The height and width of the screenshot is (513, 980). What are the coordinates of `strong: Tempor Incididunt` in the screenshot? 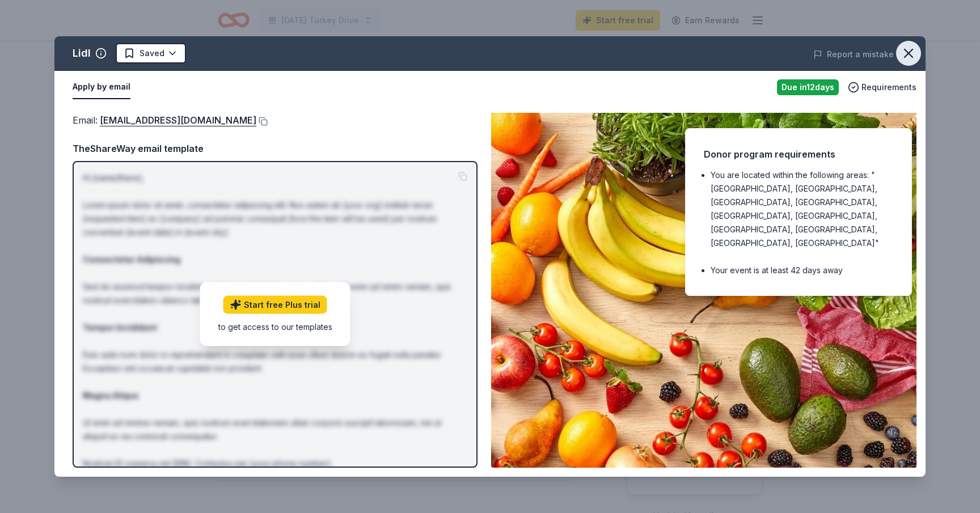 It's located at (119, 327).